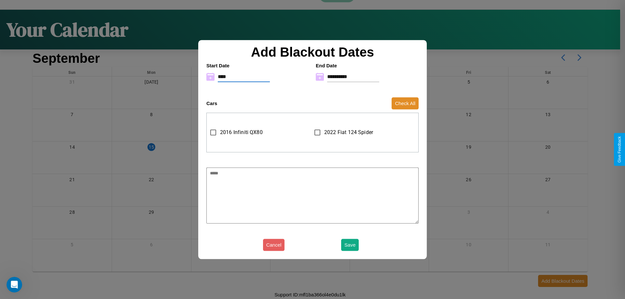 This screenshot has height=299, width=625. Describe the element at coordinates (349, 132) in the screenshot. I see `span: 2022 Fiat 124 Spider` at that location.